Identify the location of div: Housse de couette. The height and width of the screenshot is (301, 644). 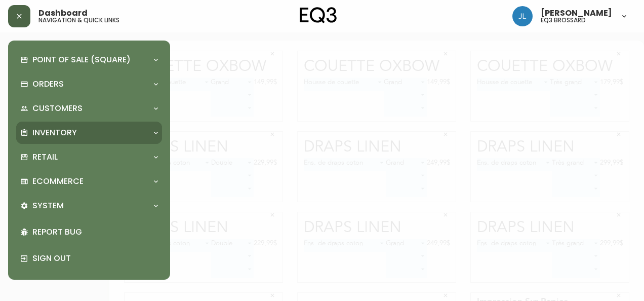
(61, 43).